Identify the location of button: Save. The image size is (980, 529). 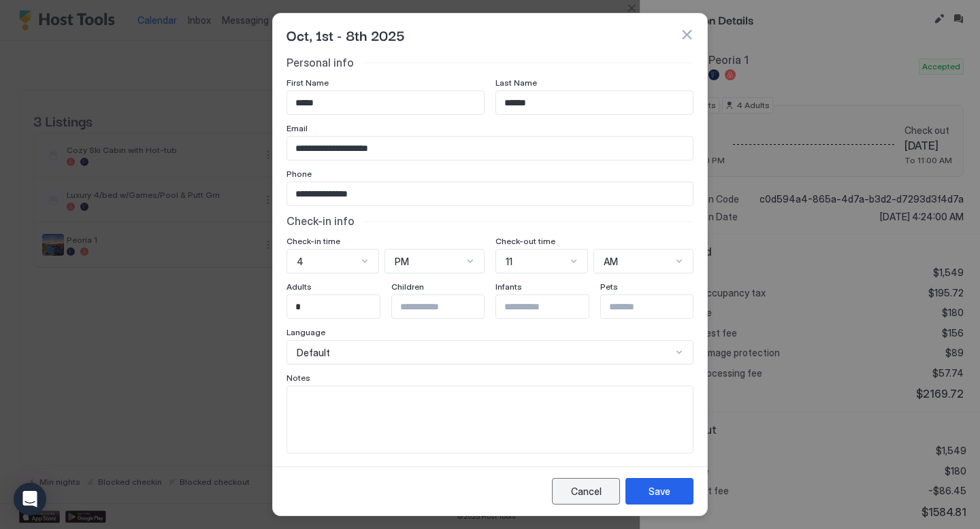
(659, 491).